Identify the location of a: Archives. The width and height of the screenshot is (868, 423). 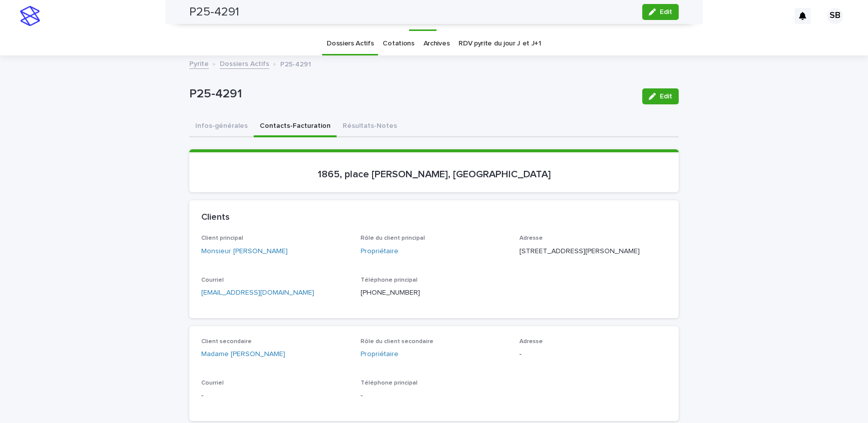
(436, 43).